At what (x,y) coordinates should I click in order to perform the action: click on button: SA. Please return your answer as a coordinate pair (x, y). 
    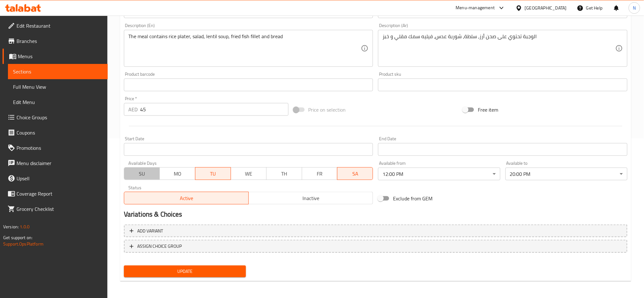
    Looking at the image, I should click on (355, 174).